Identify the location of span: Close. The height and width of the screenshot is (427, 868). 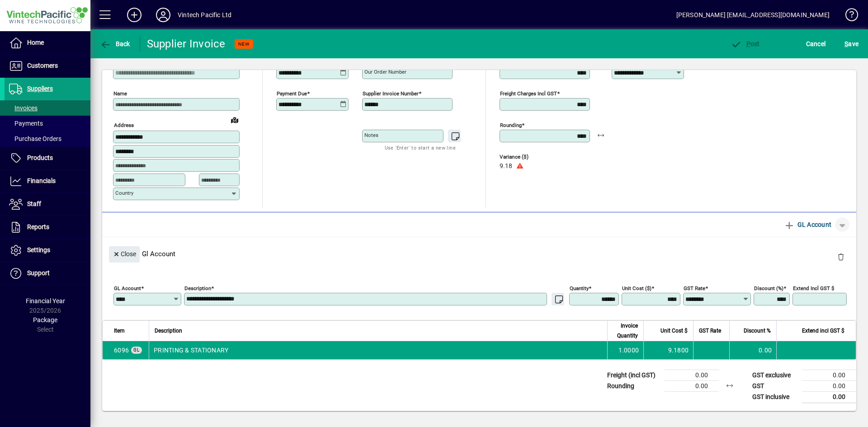
(124, 254).